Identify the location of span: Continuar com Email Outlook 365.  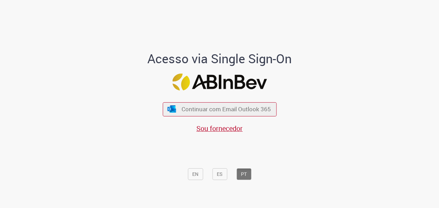
(226, 109).